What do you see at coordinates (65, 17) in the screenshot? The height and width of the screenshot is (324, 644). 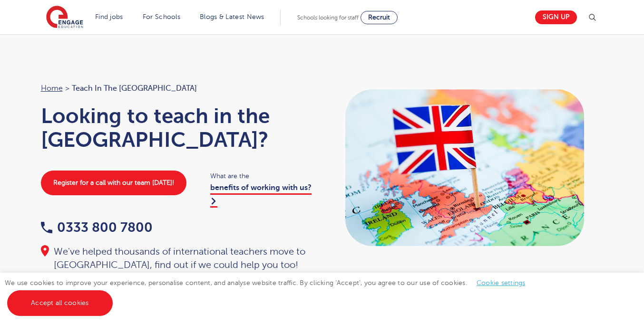 I see `img: Engage Education` at bounding box center [65, 17].